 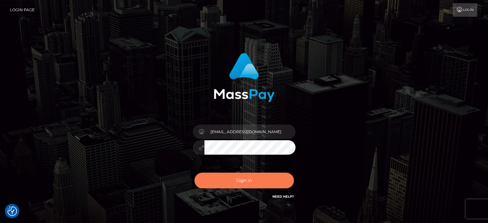 I want to click on img: Revisit consent button, so click(x=12, y=211).